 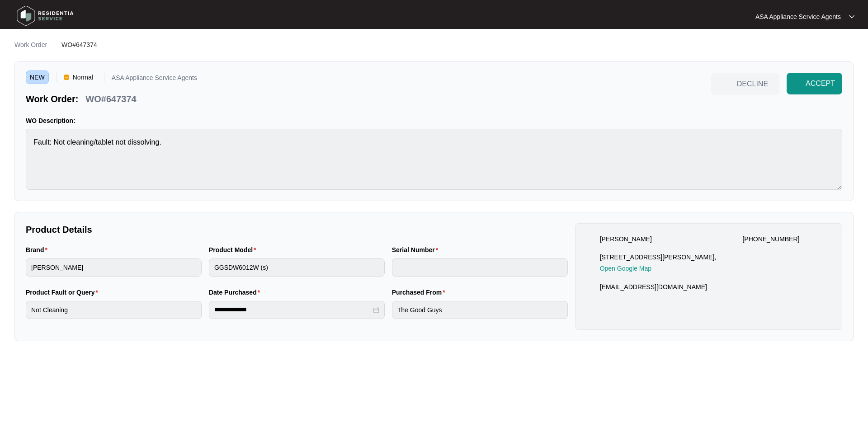 I want to click on span: Normal, so click(x=83, y=77).